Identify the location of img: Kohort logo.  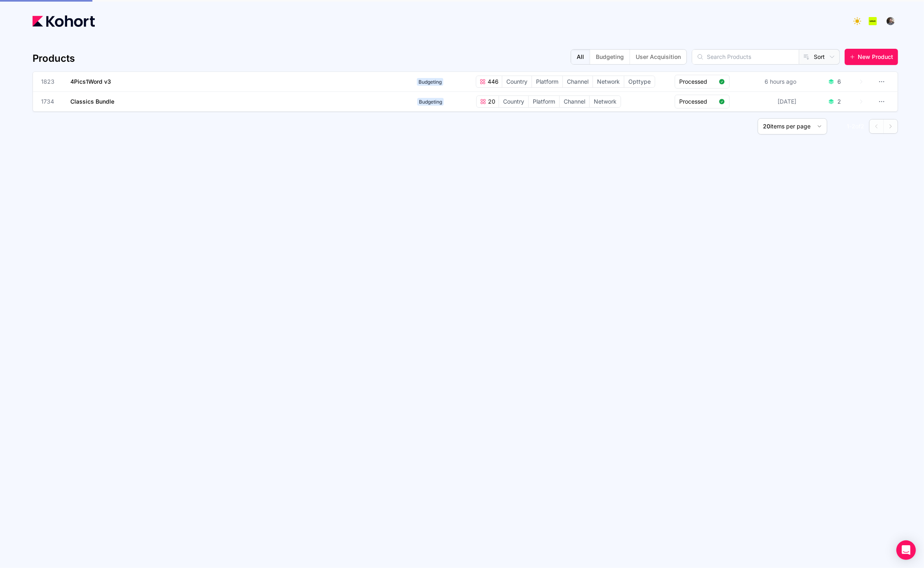
(63, 21).